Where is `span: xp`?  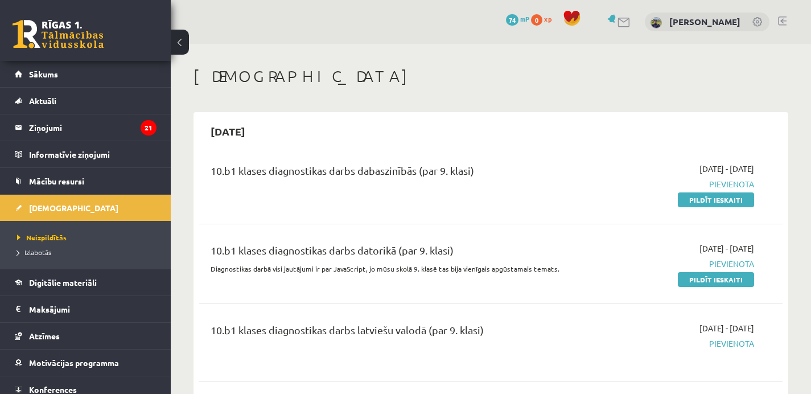
span: xp is located at coordinates (548, 19).